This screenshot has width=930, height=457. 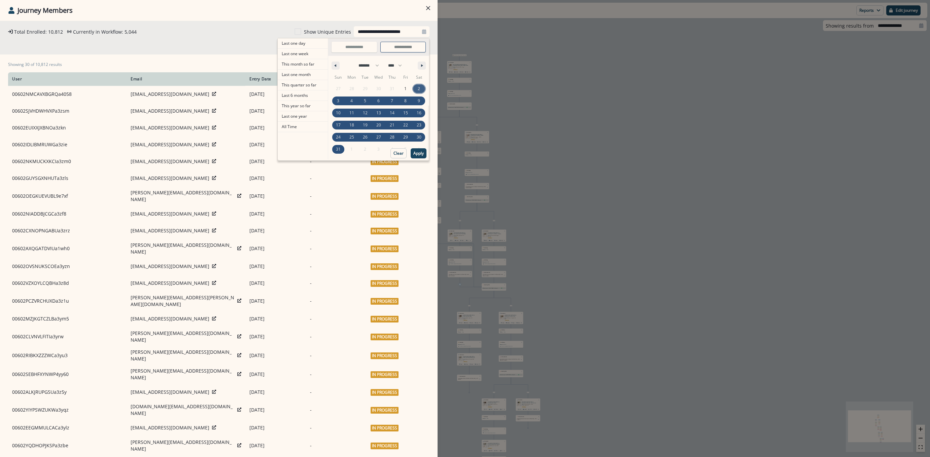 I want to click on button: 5, so click(x=365, y=101).